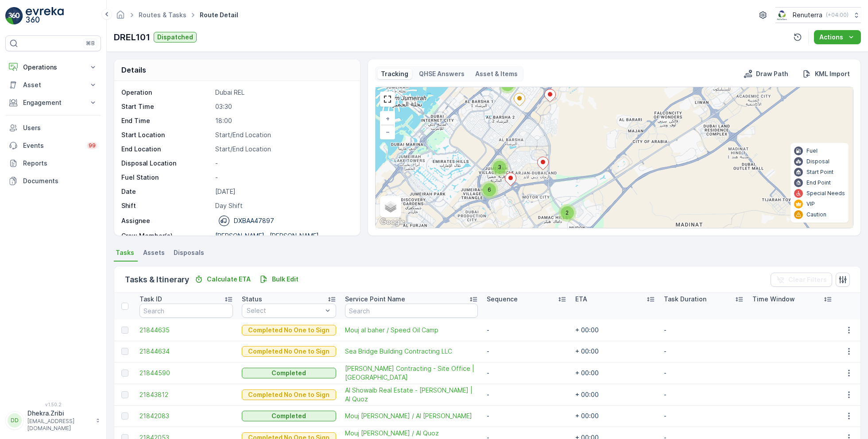  I want to click on p: 99, so click(92, 146).